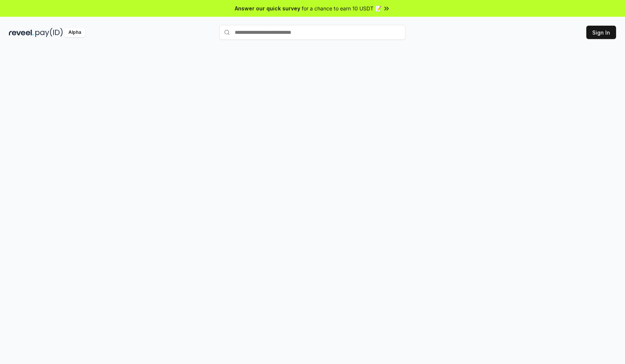  I want to click on div: Alpha, so click(75, 32).